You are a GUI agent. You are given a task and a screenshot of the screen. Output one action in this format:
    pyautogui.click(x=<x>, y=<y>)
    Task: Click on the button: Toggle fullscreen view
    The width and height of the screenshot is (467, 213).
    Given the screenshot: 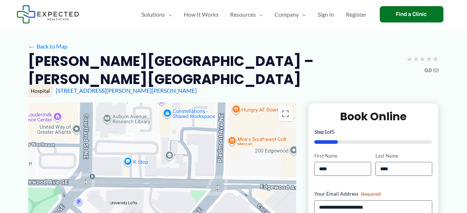 What is the action you would take?
    pyautogui.click(x=285, y=114)
    